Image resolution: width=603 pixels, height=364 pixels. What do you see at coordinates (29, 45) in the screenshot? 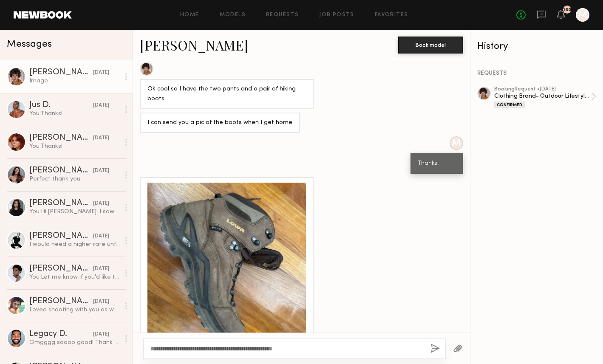
I see `span: Messages` at bounding box center [29, 45].